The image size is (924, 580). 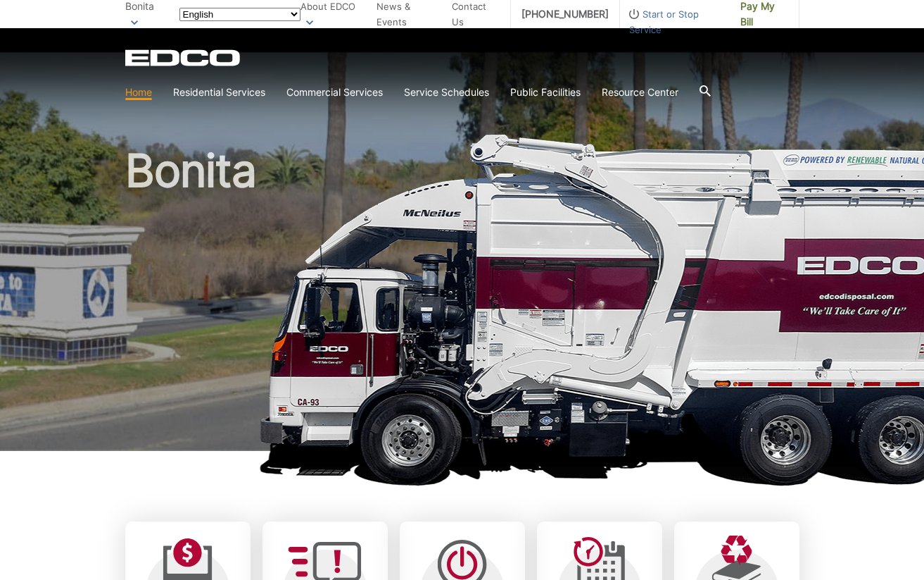 What do you see at coordinates (446, 93) in the screenshot?
I see `a: Service Schedules` at bounding box center [446, 93].